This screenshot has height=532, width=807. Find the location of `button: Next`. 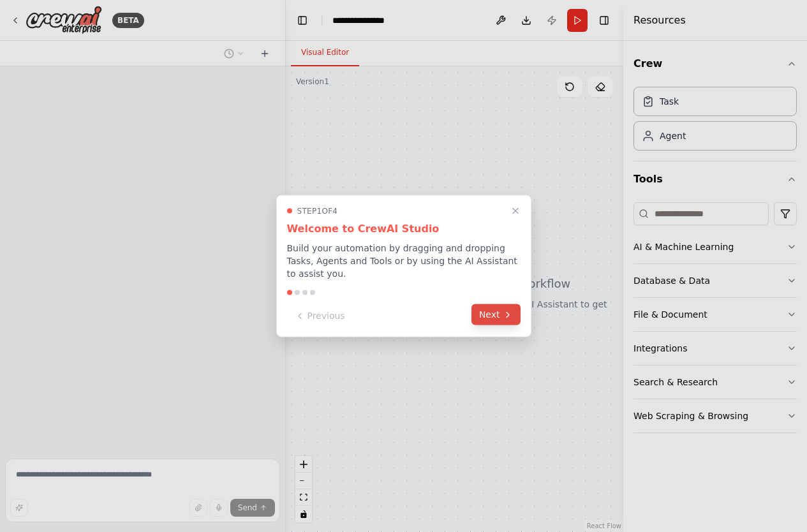

button: Next is located at coordinates (496, 315).